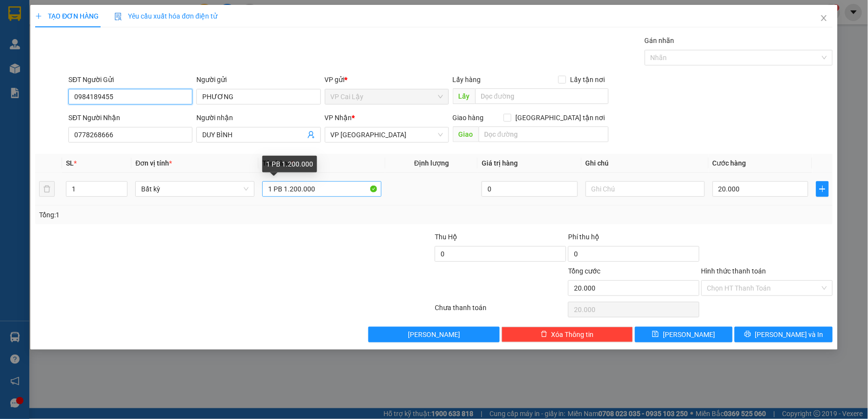  Describe the element at coordinates (633, 238) in the screenshot. I see `div: Phí thu hộ` at that location.